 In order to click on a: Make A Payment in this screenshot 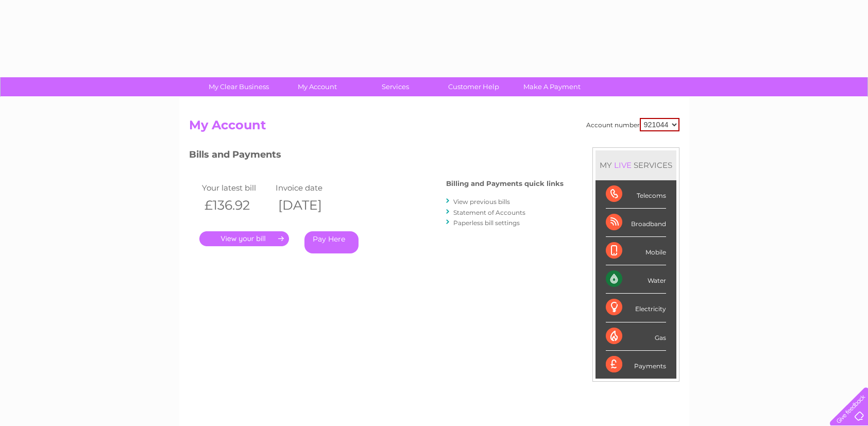, I will do `click(552, 86)`.